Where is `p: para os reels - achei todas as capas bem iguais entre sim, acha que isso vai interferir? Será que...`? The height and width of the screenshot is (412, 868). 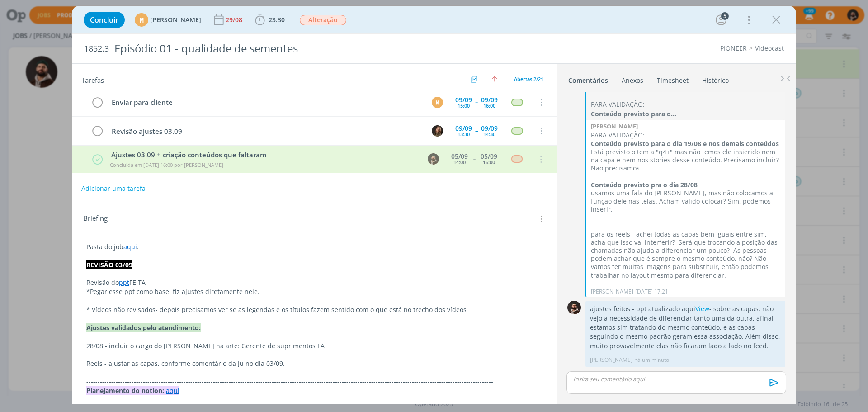
p: para os reels - achei todas as capas bem iguais entre sim, acha que isso vai interferir? Será que... is located at coordinates (686, 255).